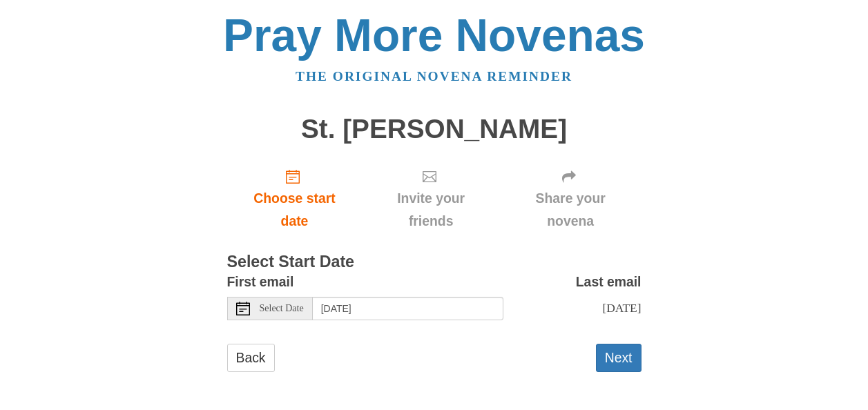 The width and height of the screenshot is (868, 410). I want to click on label: Last email, so click(608, 281).